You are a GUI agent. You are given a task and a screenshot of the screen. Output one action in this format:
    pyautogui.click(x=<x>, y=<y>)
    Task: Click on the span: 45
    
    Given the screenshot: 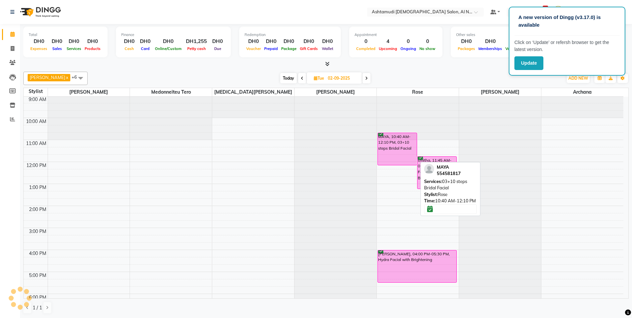 What is the action you would take?
    pyautogui.click(x=545, y=8)
    